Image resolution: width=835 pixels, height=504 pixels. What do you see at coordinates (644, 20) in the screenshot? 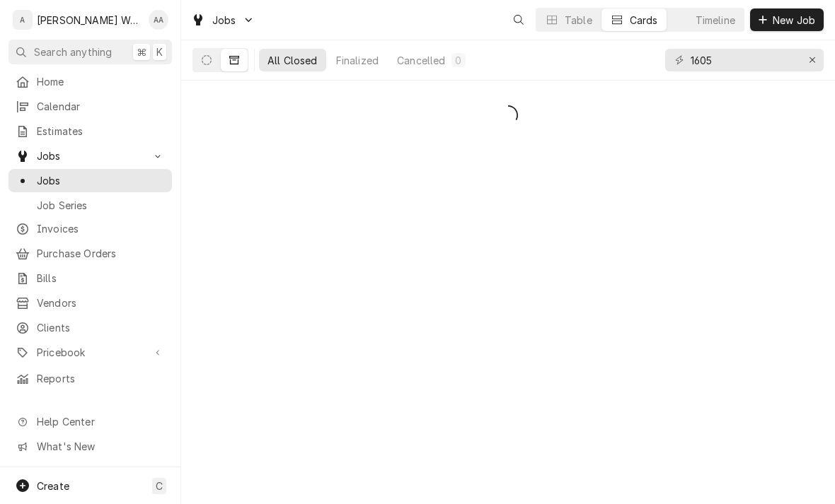
I see `div: Cards` at bounding box center [644, 20].